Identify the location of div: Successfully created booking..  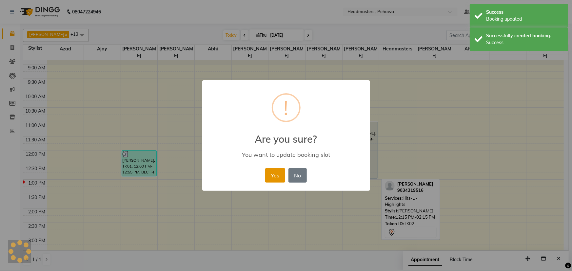
(525, 36).